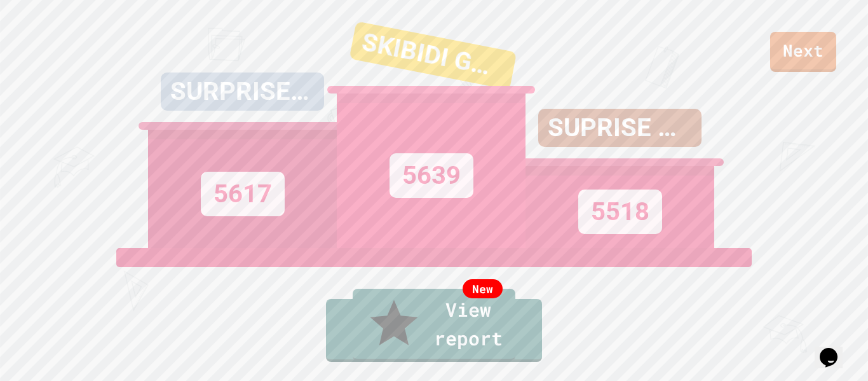 The height and width of the screenshot is (381, 868). Describe the element at coordinates (242, 91) in the screenshot. I see `div: SURPRISE BLUE` at that location.